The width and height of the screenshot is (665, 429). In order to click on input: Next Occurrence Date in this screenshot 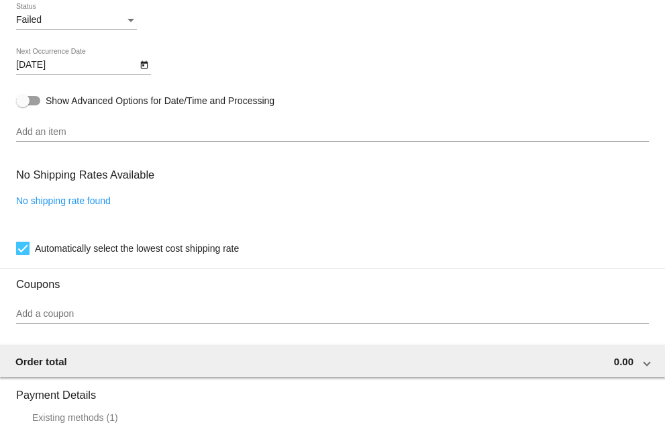, I will do `click(76, 65)`.